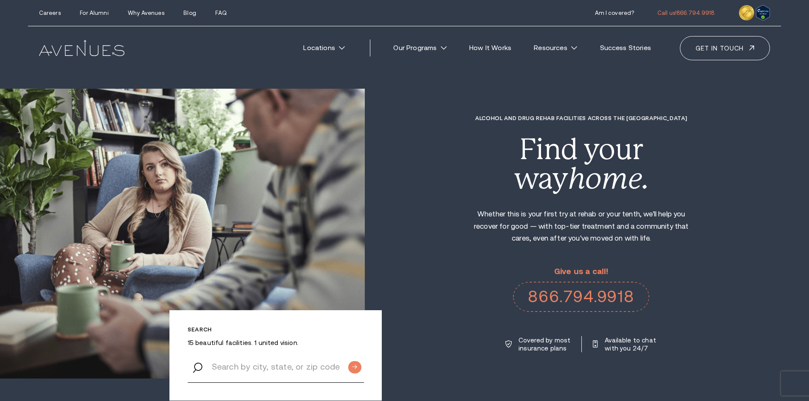 The image size is (809, 401). I want to click on a: Our Programs, so click(420, 48).